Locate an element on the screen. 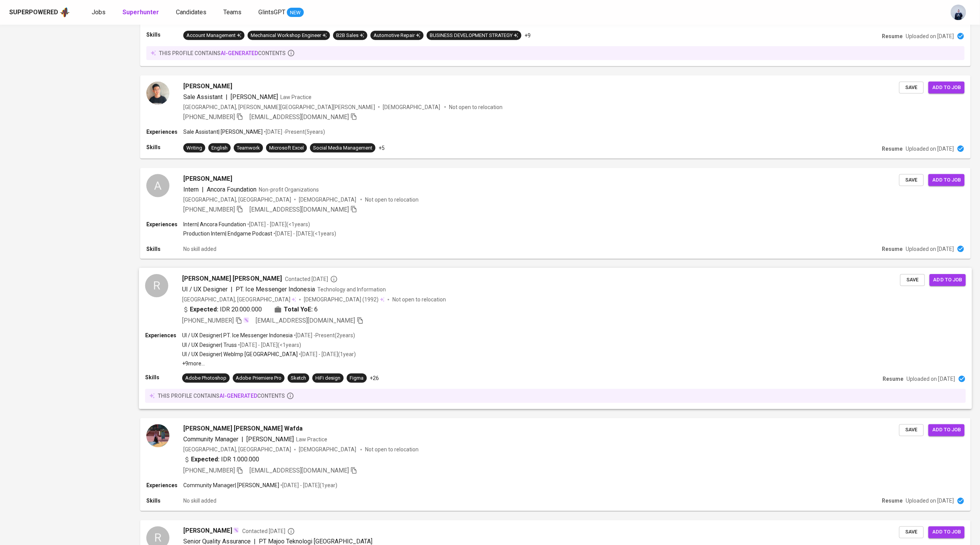  a: Superhunter is located at coordinates (141, 13).